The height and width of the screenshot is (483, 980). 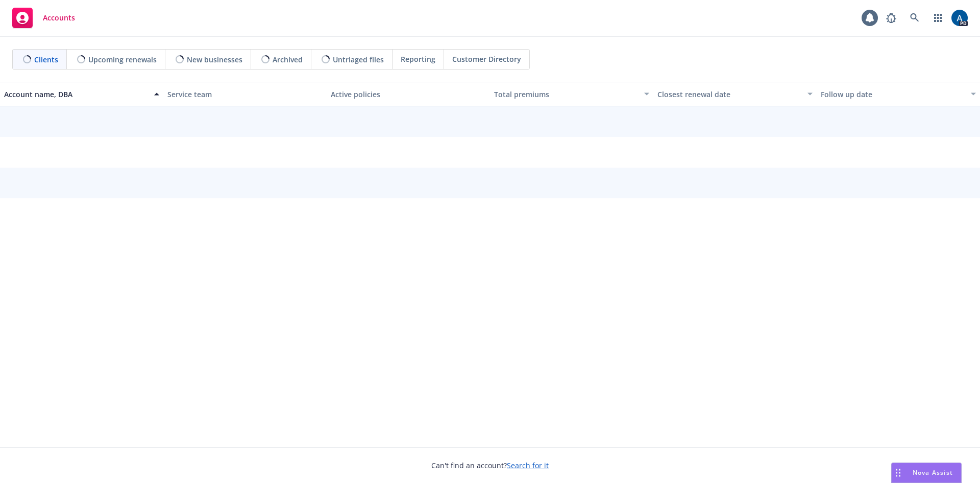 I want to click on button: Active policies, so click(x=409, y=94).